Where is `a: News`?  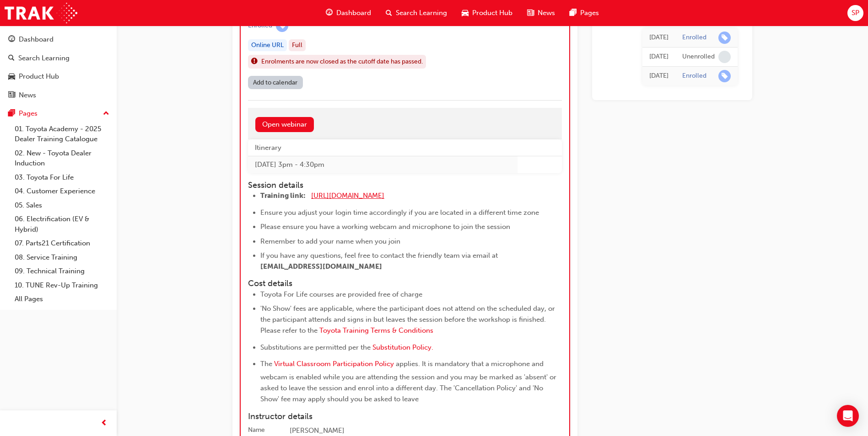
a: News is located at coordinates (58, 95).